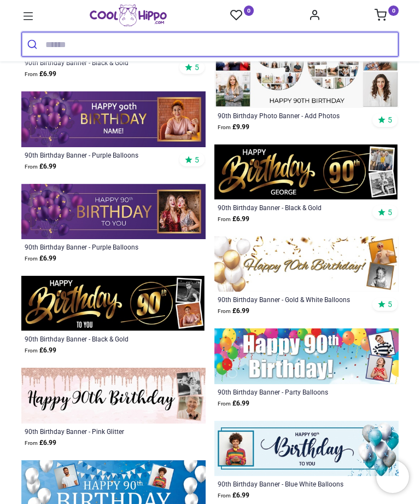 This screenshot has width=420, height=504. I want to click on a: Logo of Cool Hippo, so click(128, 15).